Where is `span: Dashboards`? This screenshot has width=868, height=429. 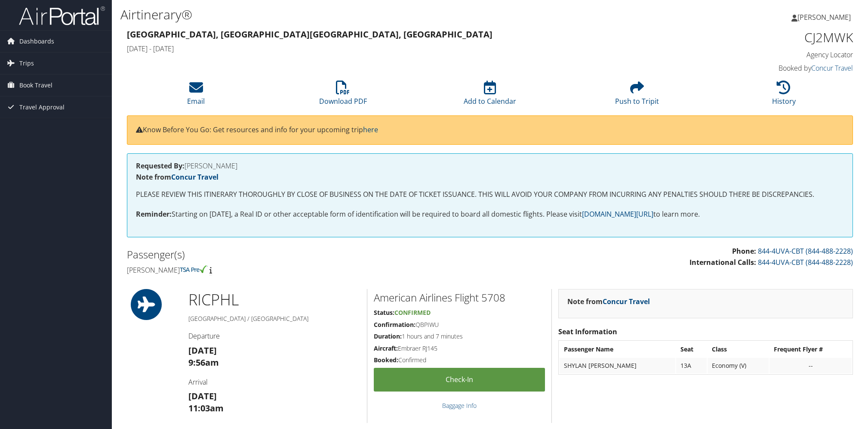
span: Dashboards is located at coordinates (37, 41).